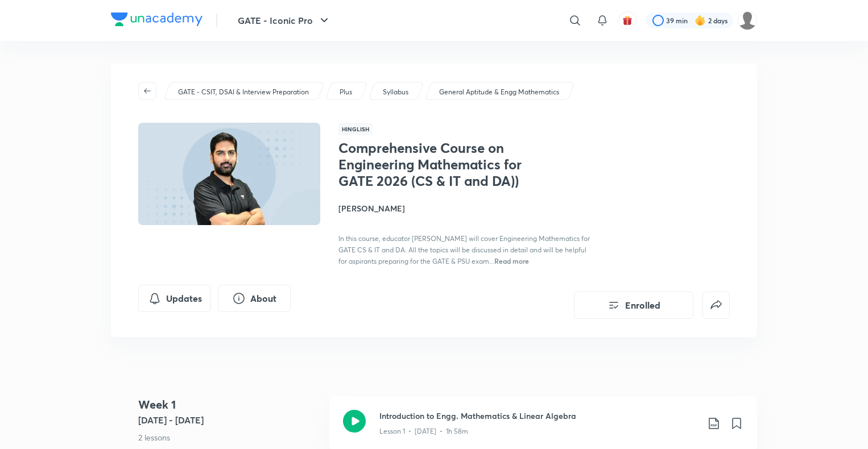 The image size is (868, 449). I want to click on button: avatar, so click(627, 21).